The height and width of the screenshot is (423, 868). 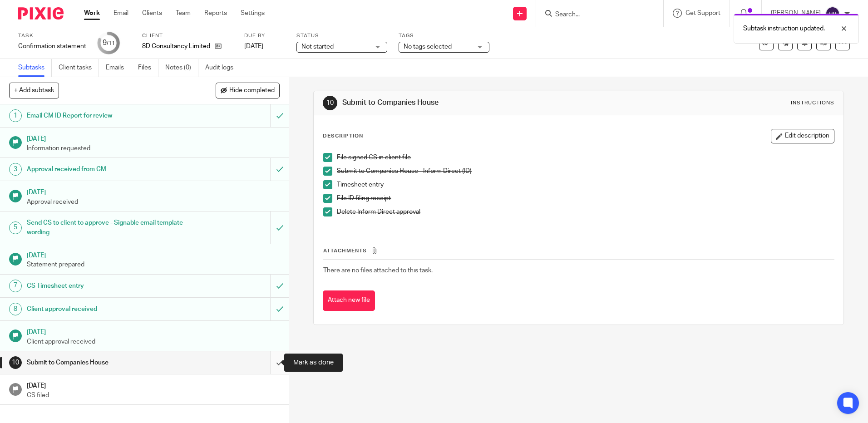 What do you see at coordinates (53, 36) in the screenshot?
I see `label: Task` at bounding box center [53, 36].